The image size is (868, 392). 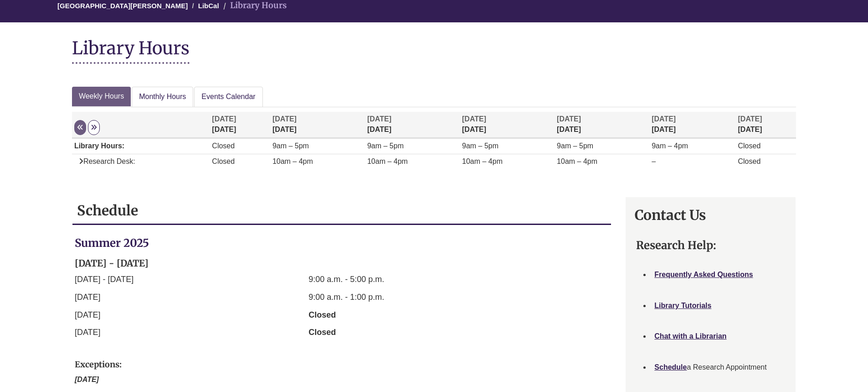 What do you see at coordinates (80, 127) in the screenshot?
I see `button: Previous week` at bounding box center [80, 127].